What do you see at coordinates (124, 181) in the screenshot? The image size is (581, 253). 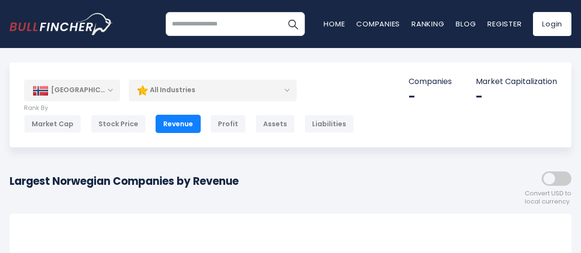 I see `h1: Largest Norwegian Companies by Revenue` at bounding box center [124, 181].